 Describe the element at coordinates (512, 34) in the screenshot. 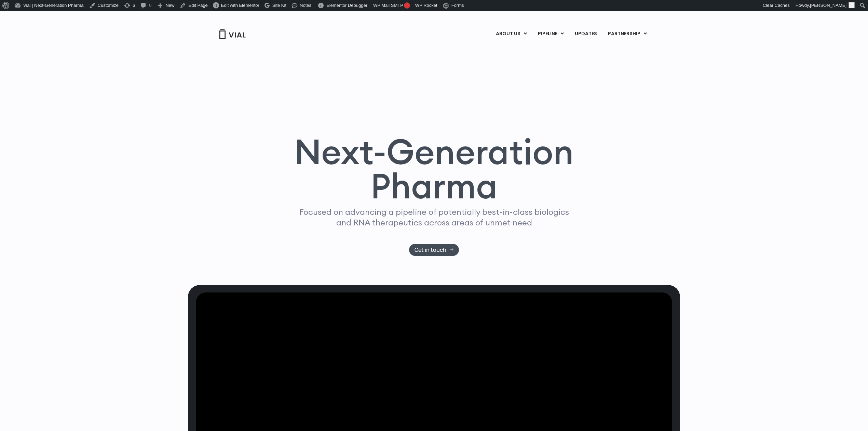

I see `a: ABOUT USMenu Toggle` at that location.